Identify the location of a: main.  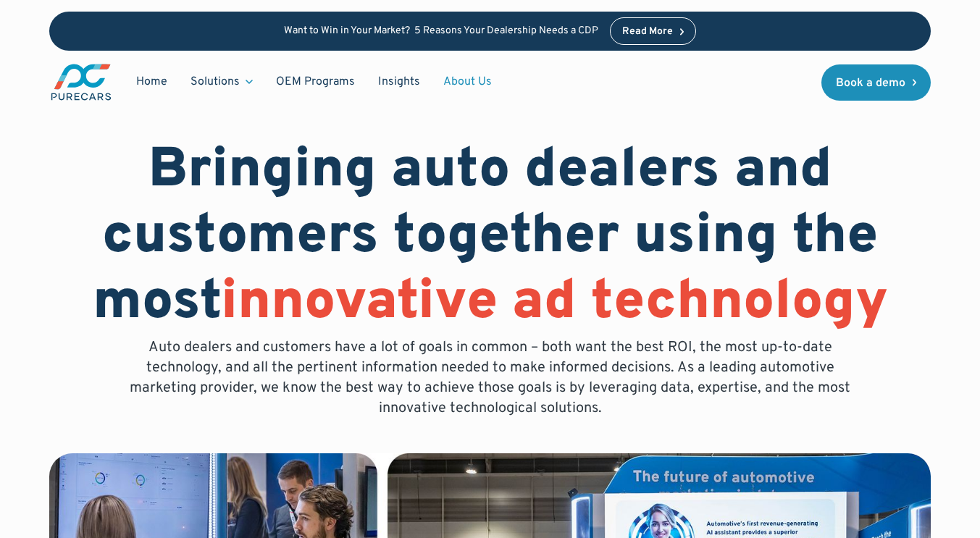
(81, 82).